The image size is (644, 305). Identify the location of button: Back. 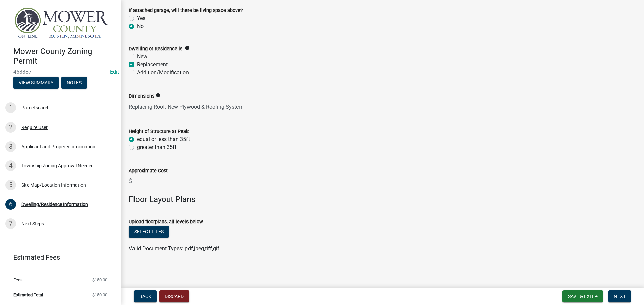
(145, 296).